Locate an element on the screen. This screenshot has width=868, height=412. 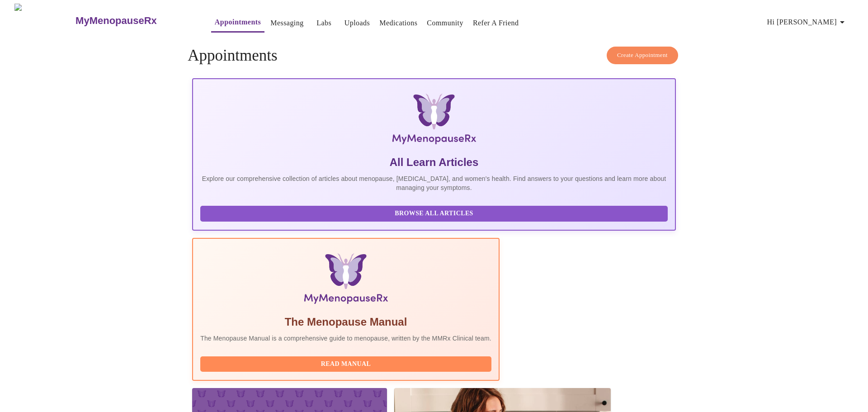
a: Community is located at coordinates (445, 23).